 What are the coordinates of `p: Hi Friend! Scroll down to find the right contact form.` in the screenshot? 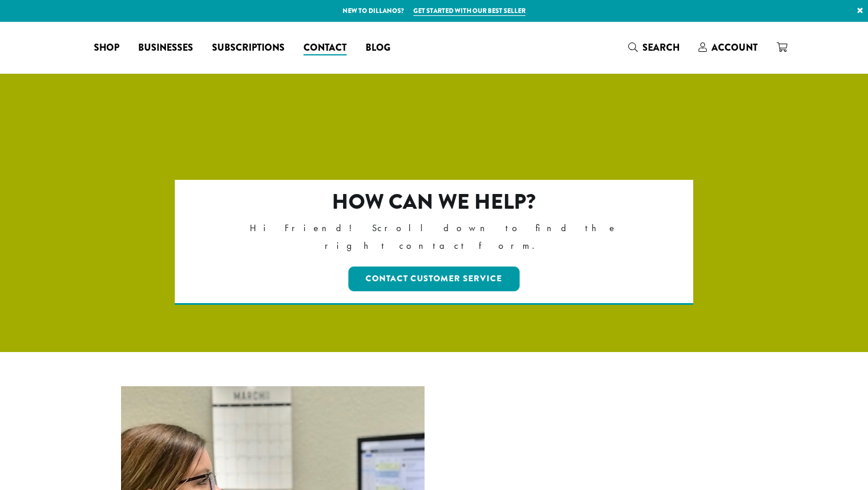 It's located at (434, 237).